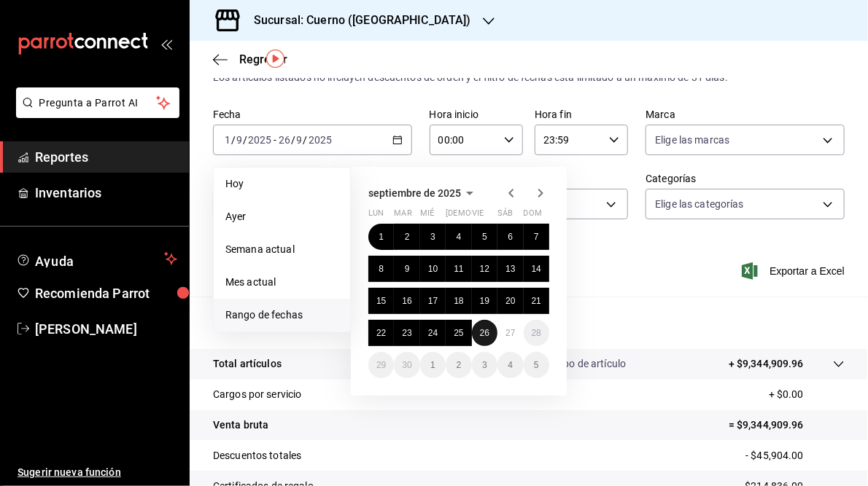 Image resolution: width=868 pixels, height=486 pixels. I want to click on button: 12 de septiembre de 2025, so click(484, 269).